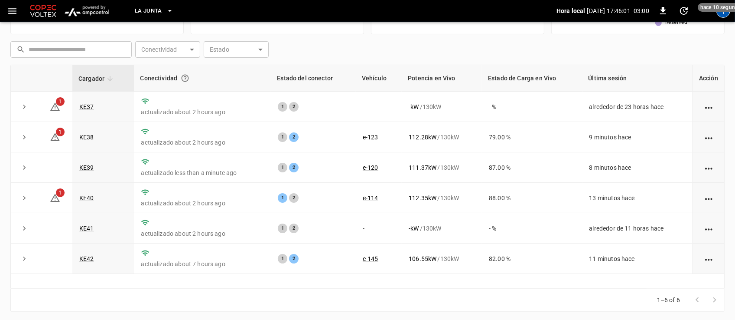 The width and height of the screenshot is (735, 320). I want to click on th: Acción, so click(708, 78).